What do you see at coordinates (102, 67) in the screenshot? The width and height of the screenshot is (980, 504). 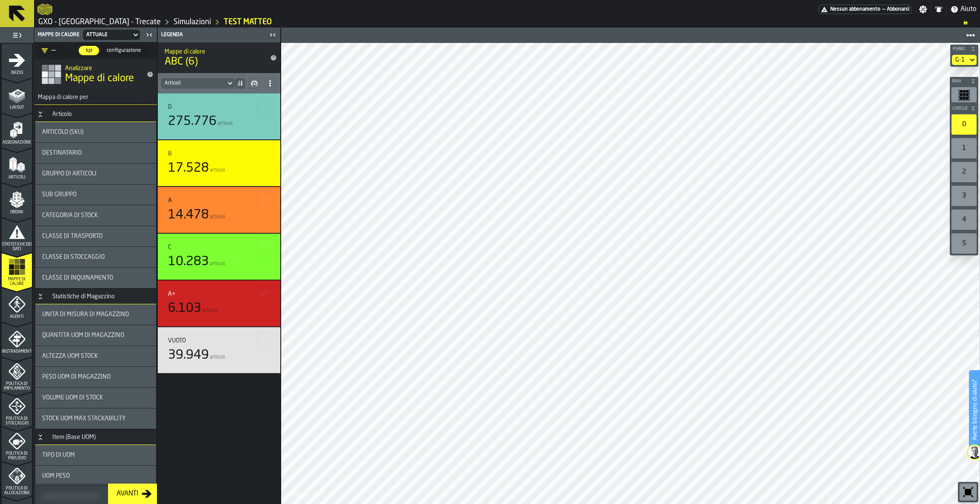 I see `h2: Sub Title` at bounding box center [102, 67].